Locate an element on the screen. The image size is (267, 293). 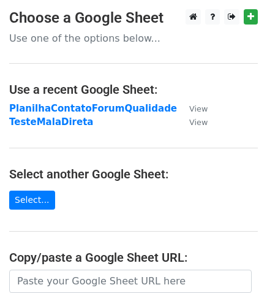
h4: Select another Google Sheet: is located at coordinates (133, 174).